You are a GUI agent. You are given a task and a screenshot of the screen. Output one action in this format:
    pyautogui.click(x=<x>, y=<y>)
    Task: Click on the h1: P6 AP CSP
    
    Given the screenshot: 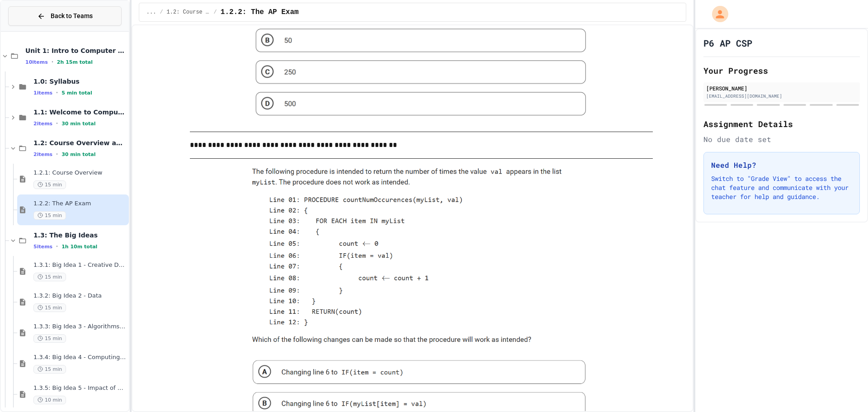 What is the action you would take?
    pyautogui.click(x=728, y=43)
    